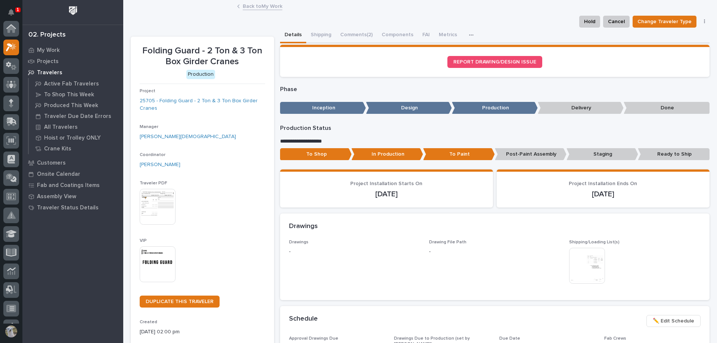  I want to click on button: Metrics, so click(448, 35).